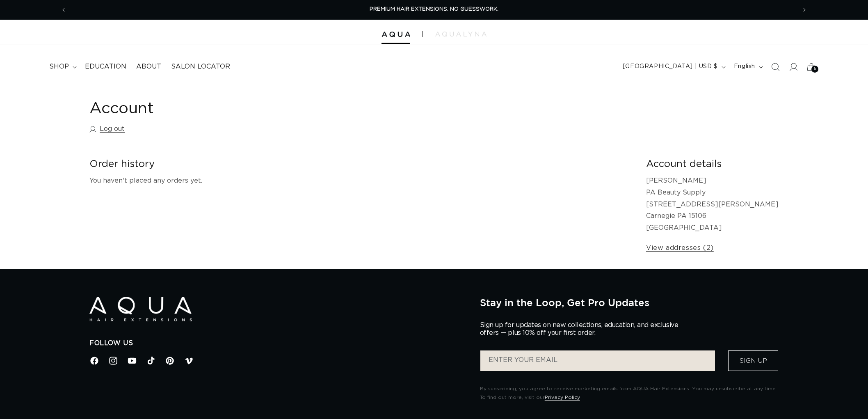 The image size is (868, 419). I want to click on p: You haven't placed any orders yet., so click(361, 181).